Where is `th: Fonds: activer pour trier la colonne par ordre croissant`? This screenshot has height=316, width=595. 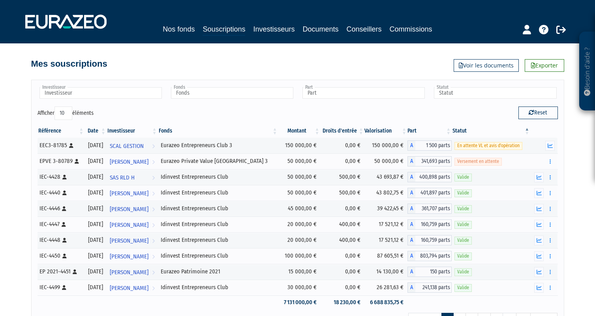
th: Fonds: activer pour trier la colonne par ordre croissant is located at coordinates (218, 131).